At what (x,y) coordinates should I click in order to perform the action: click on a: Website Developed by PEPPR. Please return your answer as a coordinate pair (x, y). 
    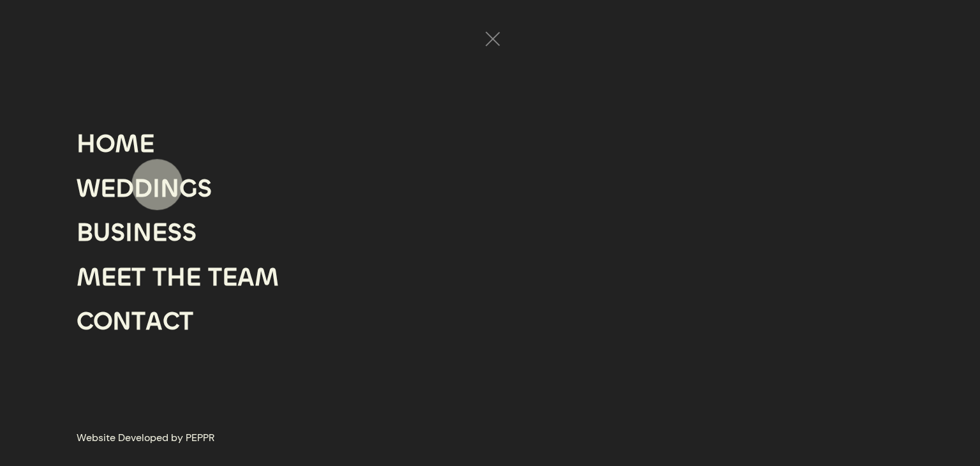
    Looking at the image, I should click on (145, 438).